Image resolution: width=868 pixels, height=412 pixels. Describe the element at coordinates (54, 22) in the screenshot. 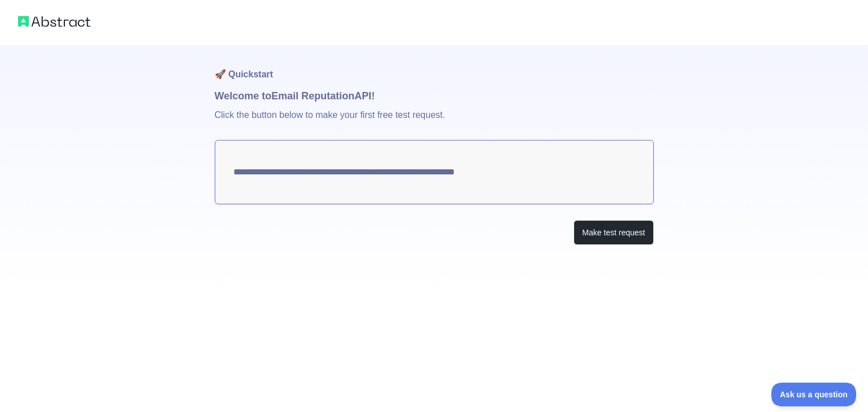

I see `img: Abstract logo` at that location.